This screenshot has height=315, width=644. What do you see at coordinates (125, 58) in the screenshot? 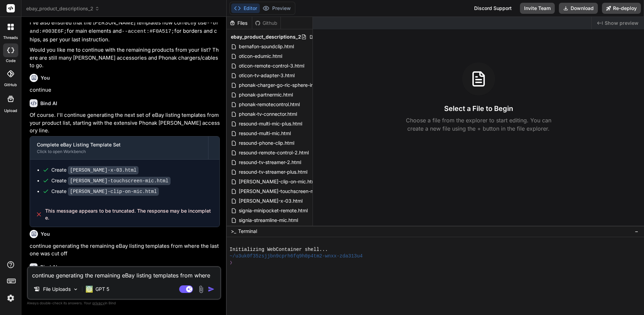
I see `p: Would you like me to continue with the remaining products from your list? There are still many [P...` at bounding box center [125, 58].